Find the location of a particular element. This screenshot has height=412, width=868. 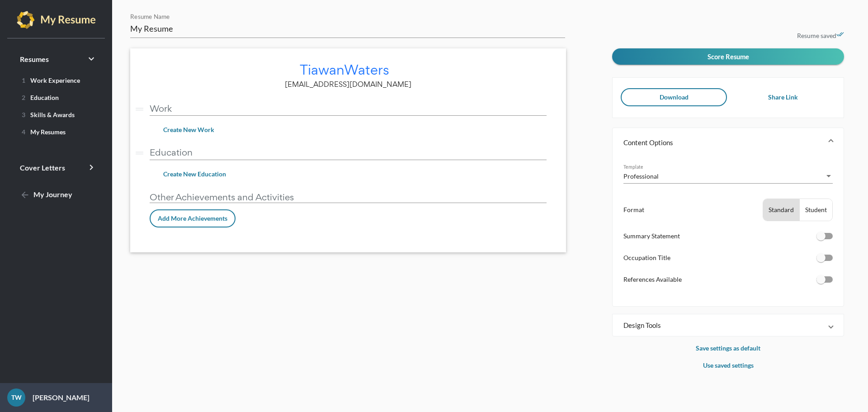

button: Share Link is located at coordinates (782, 98).